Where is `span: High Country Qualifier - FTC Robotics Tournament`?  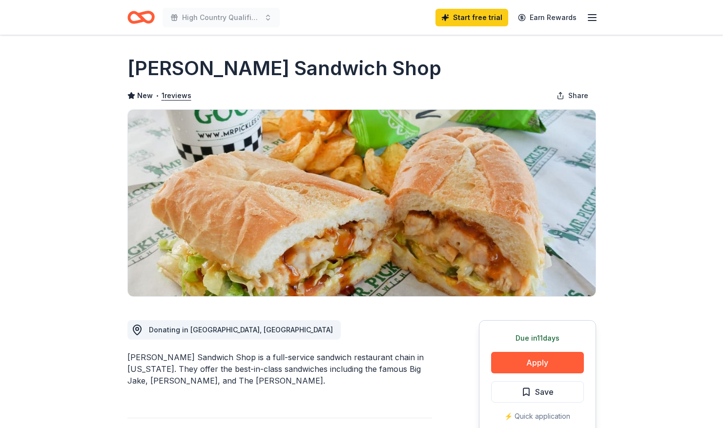 span: High Country Qualifier - FTC Robotics Tournament is located at coordinates (221, 18).